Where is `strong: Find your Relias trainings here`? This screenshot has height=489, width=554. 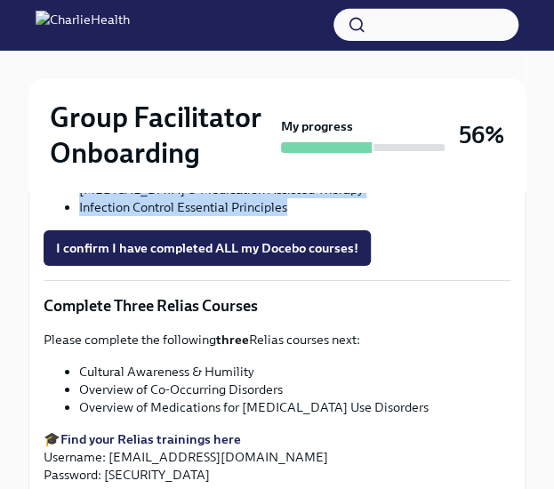
strong: Find your Relias trainings here is located at coordinates (150, 439).